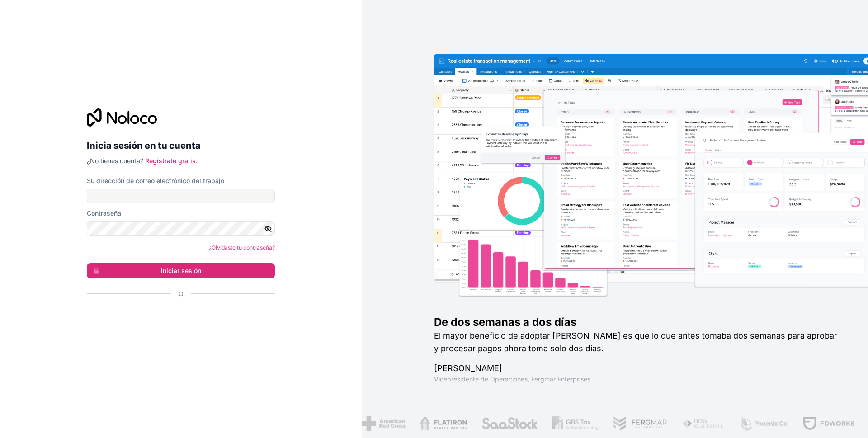 The width and height of the screenshot is (868, 438). I want to click on img: /activos/saastock-C6Zbiodz.png, so click(509, 423).